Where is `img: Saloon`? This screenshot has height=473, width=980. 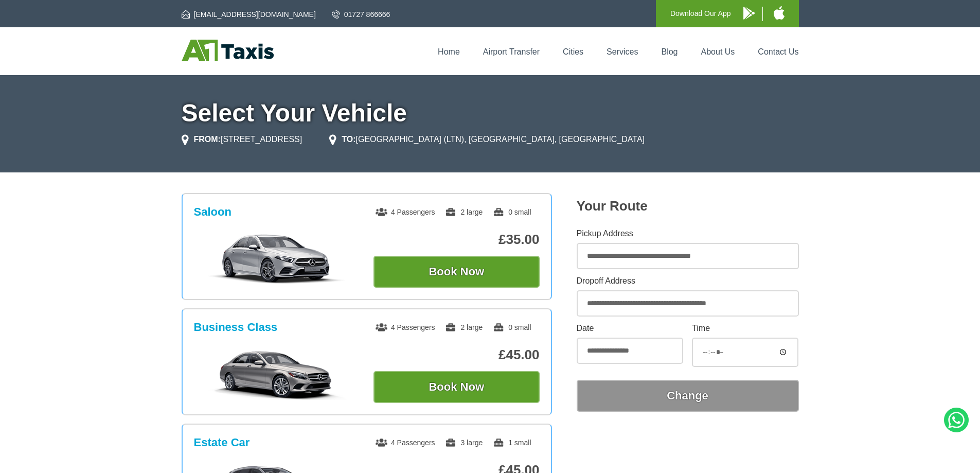 img: Saloon is located at coordinates (277, 259).